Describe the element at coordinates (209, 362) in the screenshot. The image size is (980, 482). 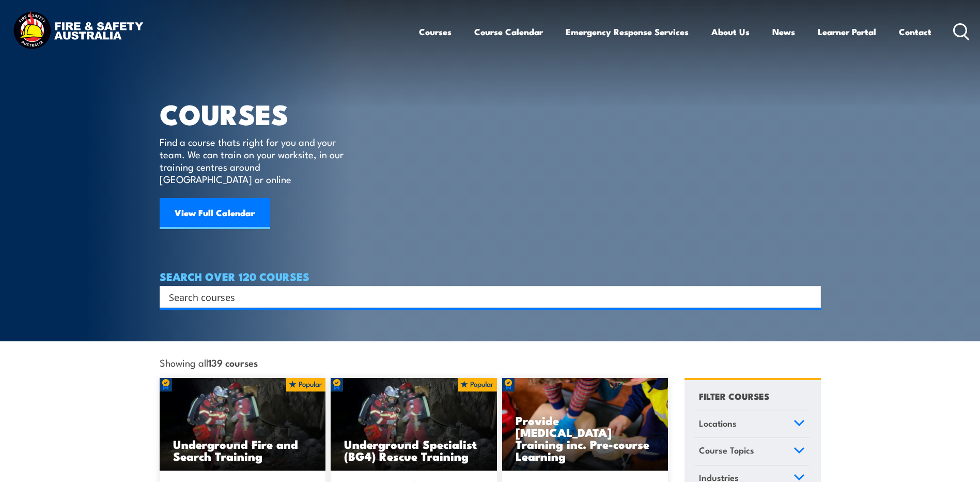
I see `span: Showing all` at that location.